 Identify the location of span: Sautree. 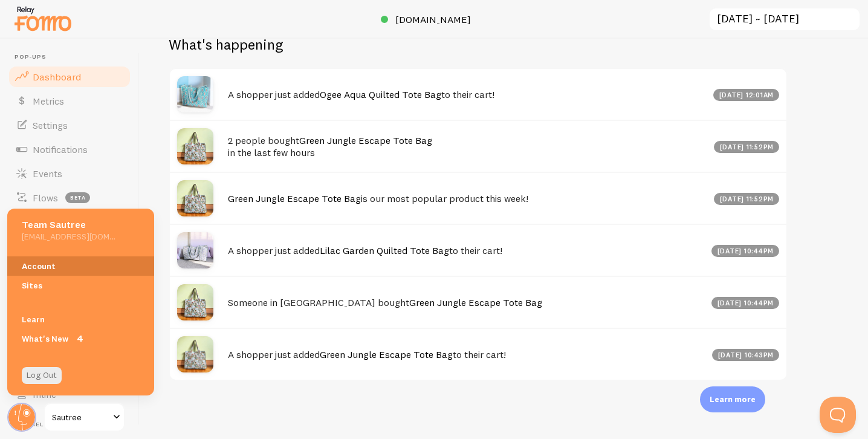
(80, 418).